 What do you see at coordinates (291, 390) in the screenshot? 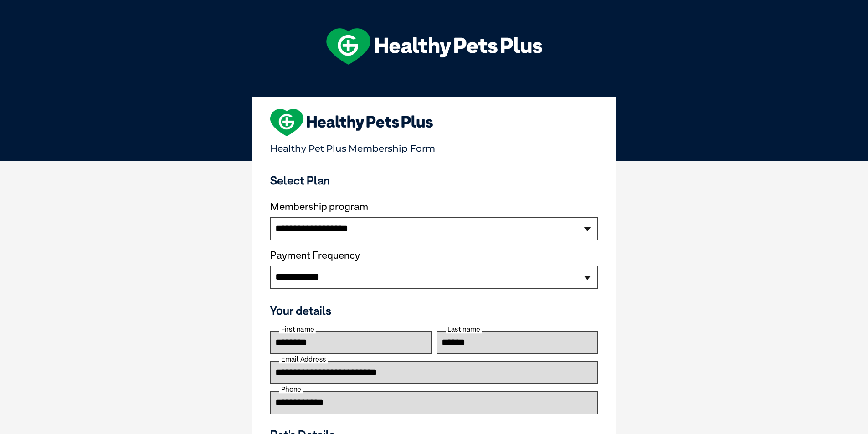
I see `label: Phone` at bounding box center [291, 390].